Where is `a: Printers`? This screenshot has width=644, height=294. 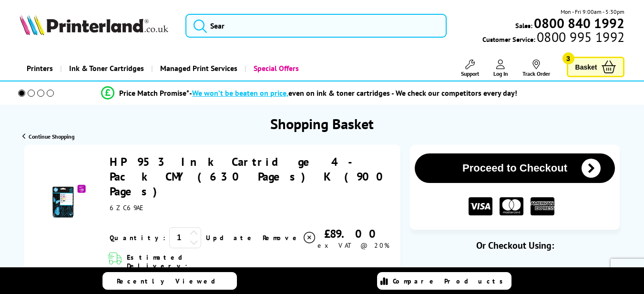
a: Printers is located at coordinates (40, 68).